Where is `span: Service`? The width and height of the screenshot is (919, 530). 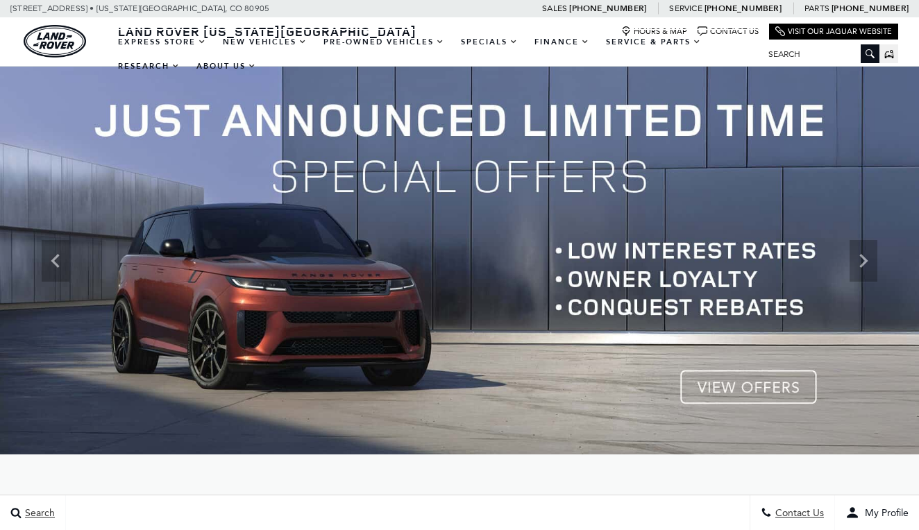 span: Service is located at coordinates (685, 8).